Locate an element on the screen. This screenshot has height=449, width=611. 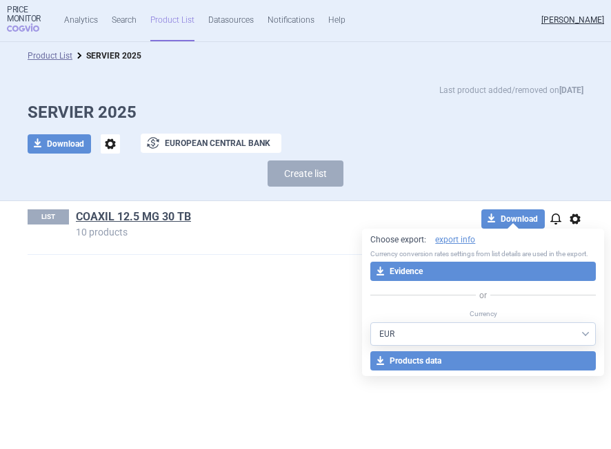
button: Create list is located at coordinates (305, 174).